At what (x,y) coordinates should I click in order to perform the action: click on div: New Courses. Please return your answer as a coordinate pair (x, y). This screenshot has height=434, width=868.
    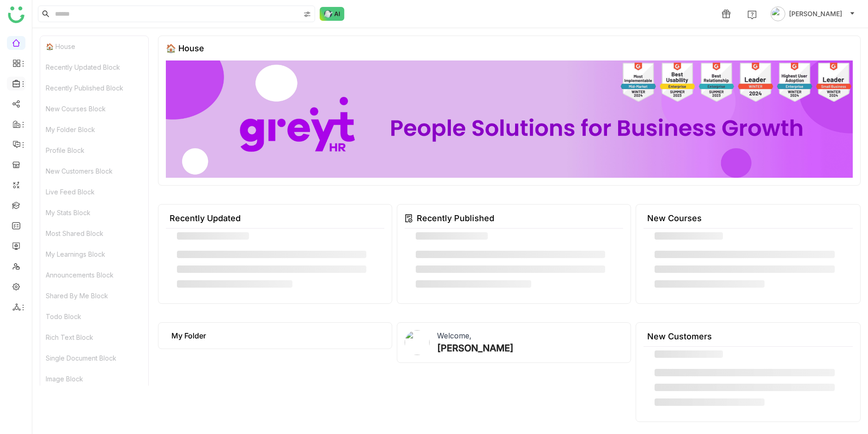
    Looking at the image, I should click on (674, 218).